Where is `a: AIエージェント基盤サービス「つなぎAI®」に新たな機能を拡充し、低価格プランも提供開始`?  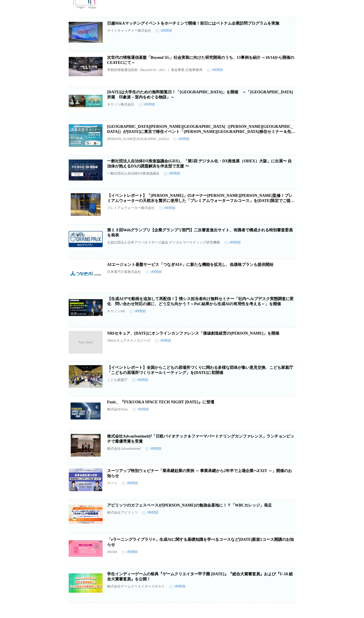 a: AIエージェント基盤サービス「つなぎAI®」に新たな機能を拡充し、低価格プランも提供開始 is located at coordinates (190, 264).